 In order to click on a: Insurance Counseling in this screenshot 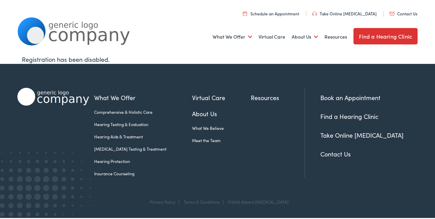, I will do `click(143, 173)`.